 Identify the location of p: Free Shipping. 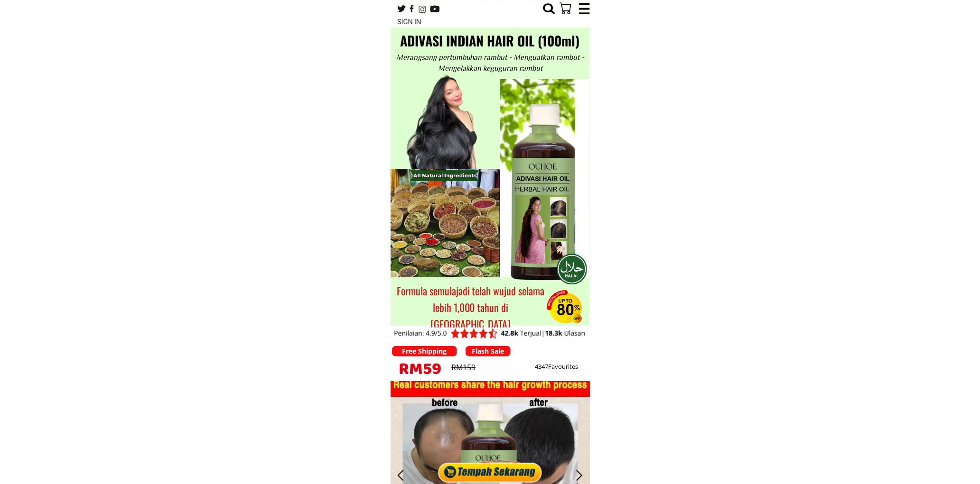
(424, 352).